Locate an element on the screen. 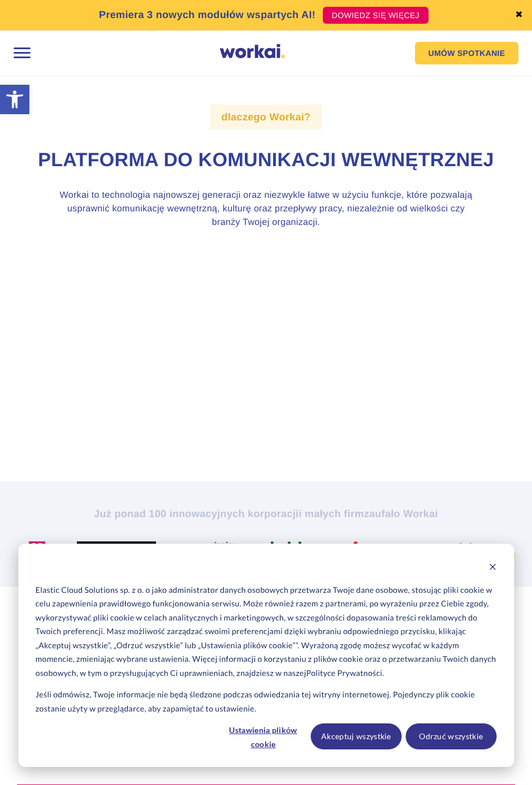 Image resolution: width=532 pixels, height=785 pixels. p: Elastic Cloud Solutions sp. z o. o jako administrator danych osobowych przetwarza Twoje dane osob... is located at coordinates (266, 632).